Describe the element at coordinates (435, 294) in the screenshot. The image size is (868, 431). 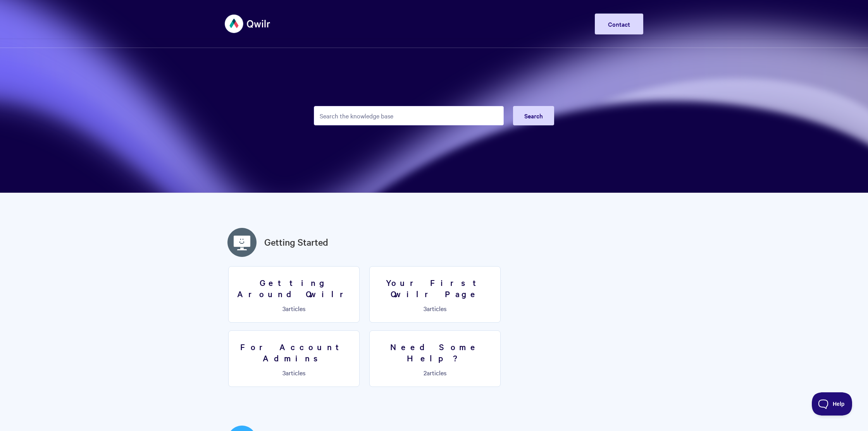
I see `a: Your First Qwilr Page 3articles` at that location.